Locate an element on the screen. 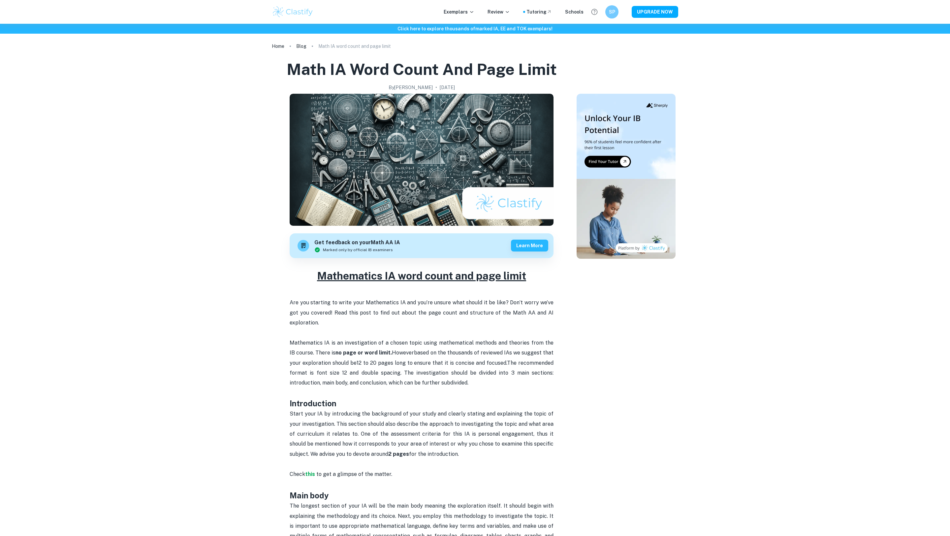 The width and height of the screenshot is (950, 536). span: The recommended format is font size 12 and double spacing. The investigation should be divided in... is located at coordinates (422, 373).